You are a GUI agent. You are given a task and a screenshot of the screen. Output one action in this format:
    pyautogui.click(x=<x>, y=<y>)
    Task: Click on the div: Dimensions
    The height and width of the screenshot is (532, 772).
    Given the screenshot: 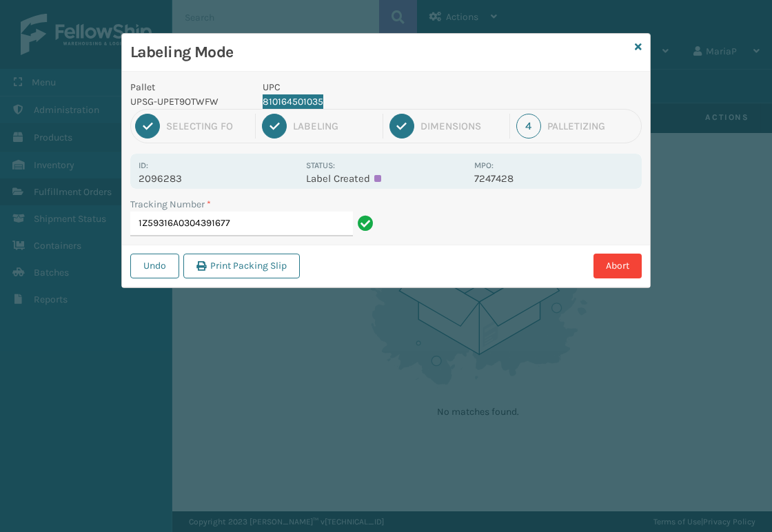 What is the action you would take?
    pyautogui.click(x=462, y=126)
    